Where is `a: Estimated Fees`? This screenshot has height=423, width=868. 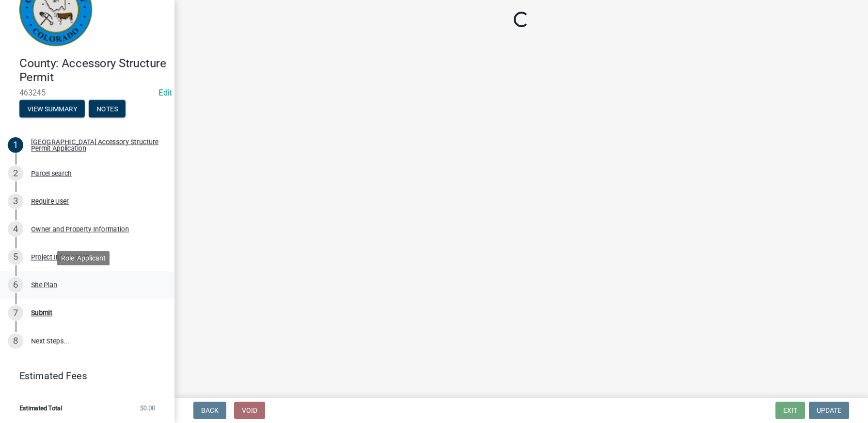
a: Estimated Fees is located at coordinates (83, 376).